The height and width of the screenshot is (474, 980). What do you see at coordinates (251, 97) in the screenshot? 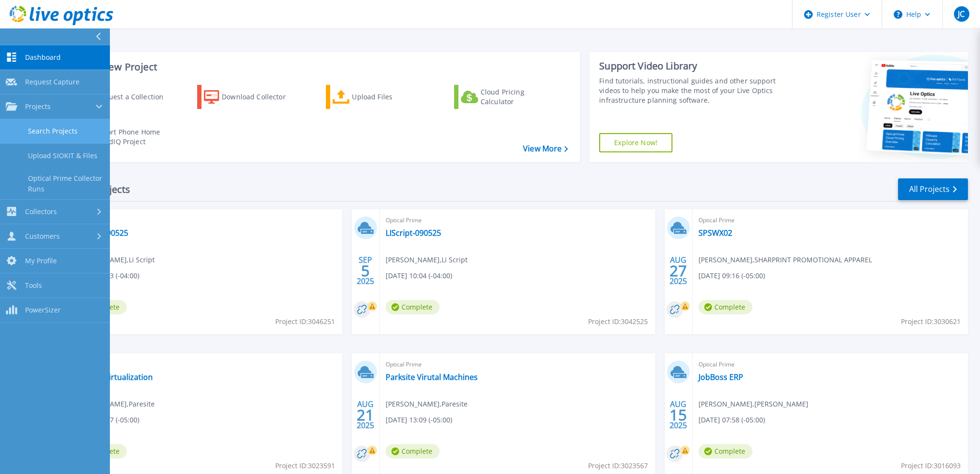
I see `a: Download Collector` at bounding box center [251, 97].